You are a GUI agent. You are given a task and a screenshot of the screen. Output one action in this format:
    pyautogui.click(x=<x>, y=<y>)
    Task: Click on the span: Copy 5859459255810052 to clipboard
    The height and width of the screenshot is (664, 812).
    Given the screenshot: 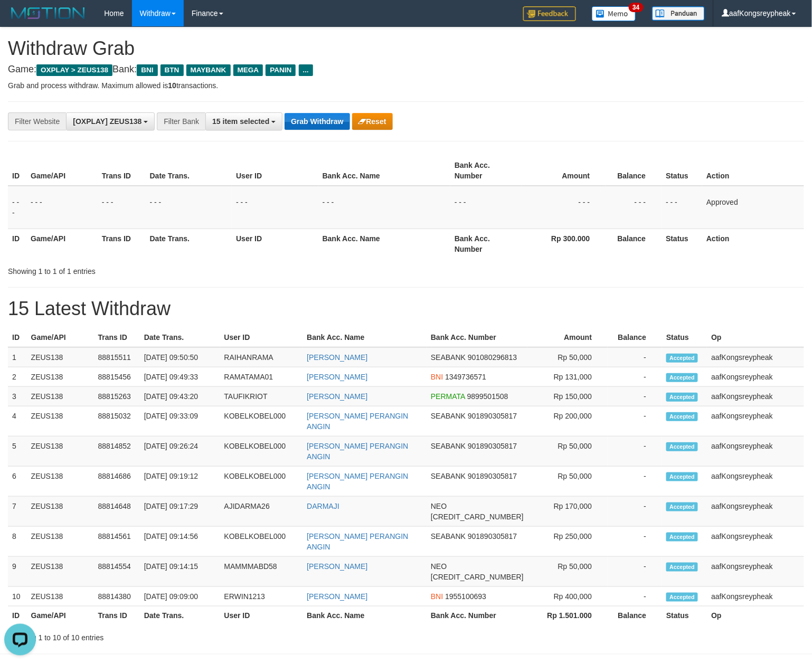 What is the action you would take?
    pyautogui.click(x=477, y=576)
    